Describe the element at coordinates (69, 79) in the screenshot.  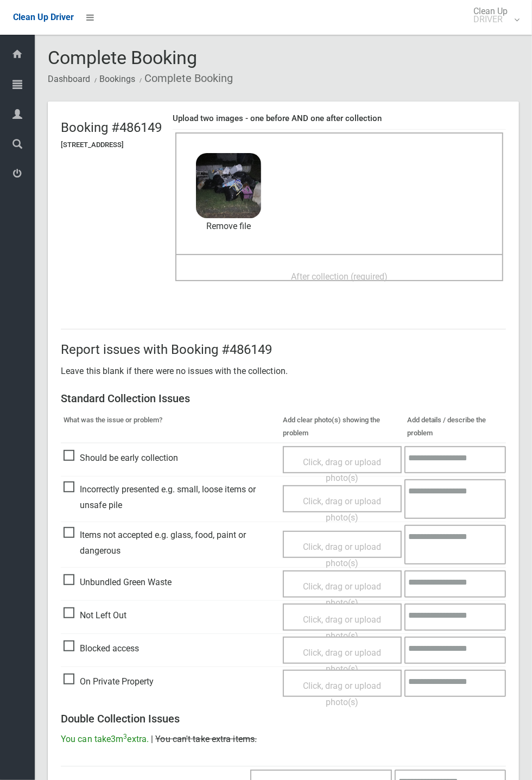
I see `a: Dashboard` at that location.